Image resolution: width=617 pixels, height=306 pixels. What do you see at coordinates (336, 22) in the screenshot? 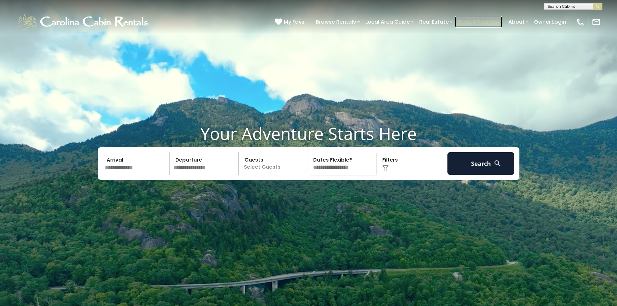
I see `a: Browse Rentals` at bounding box center [336, 22].